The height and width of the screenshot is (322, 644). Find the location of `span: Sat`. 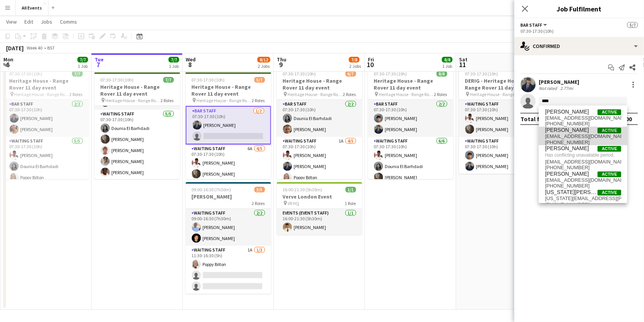

span: Sat is located at coordinates (463, 59).